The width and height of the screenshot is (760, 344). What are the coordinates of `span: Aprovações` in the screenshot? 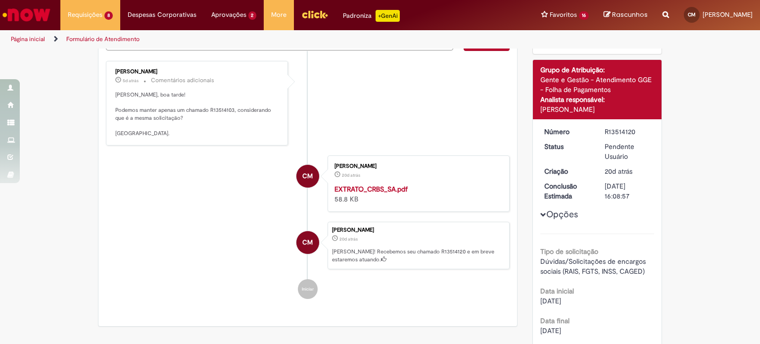 It's located at (229, 15).